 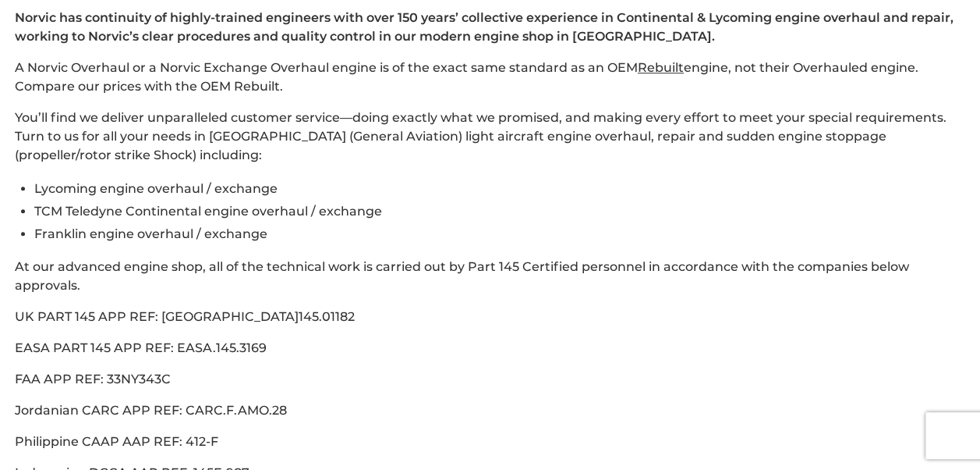 I want to click on strong: Norvic has continuity of highly-trained engineers with over 150 years’ collective experience in C..., so click(x=484, y=26).